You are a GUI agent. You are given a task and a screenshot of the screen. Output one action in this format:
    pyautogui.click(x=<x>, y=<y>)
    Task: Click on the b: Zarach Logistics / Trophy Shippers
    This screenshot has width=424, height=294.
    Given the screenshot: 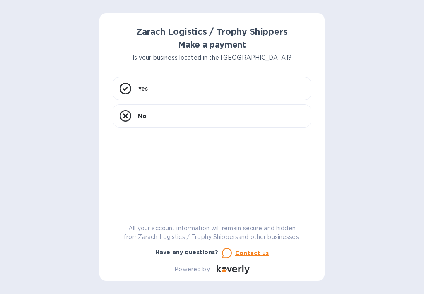 What is the action you would take?
    pyautogui.click(x=212, y=31)
    